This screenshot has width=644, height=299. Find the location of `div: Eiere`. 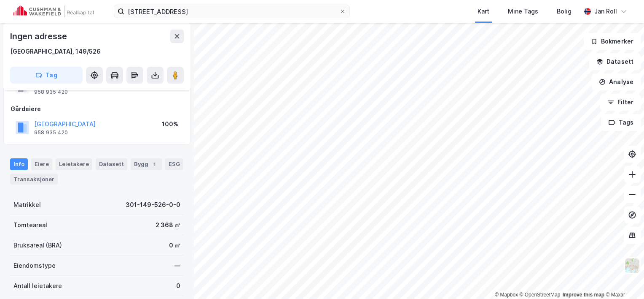

div: Eiere is located at coordinates (42, 164).